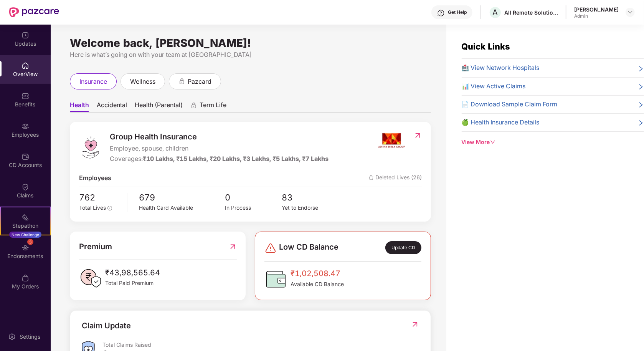  I want to click on img: svg+xml;base64,PHN2ZyBpZD0iRGFuZ2VyLTMyeDMyIiB4bWxucz0iaHR0cDovL3d3dy53My5vcmcvMjAwMC9zdmciIHdpZH..., so click(270, 248).